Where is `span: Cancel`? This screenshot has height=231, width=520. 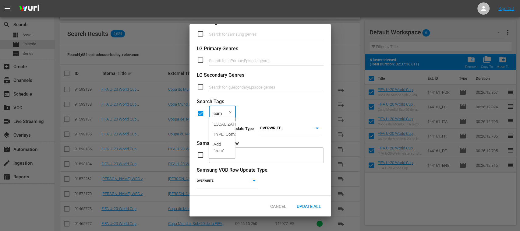 span: Cancel is located at coordinates (278, 206).